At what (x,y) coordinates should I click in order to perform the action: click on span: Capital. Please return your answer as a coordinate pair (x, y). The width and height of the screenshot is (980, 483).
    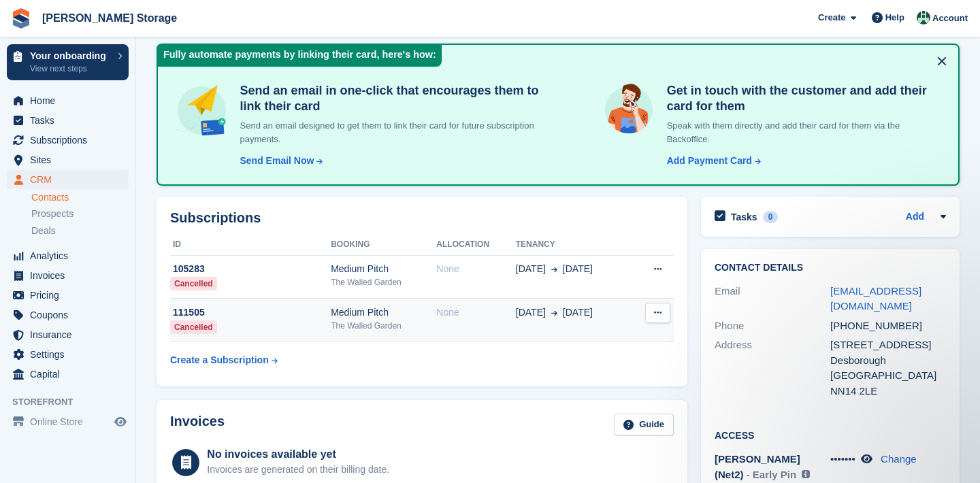
    Looking at the image, I should click on (71, 374).